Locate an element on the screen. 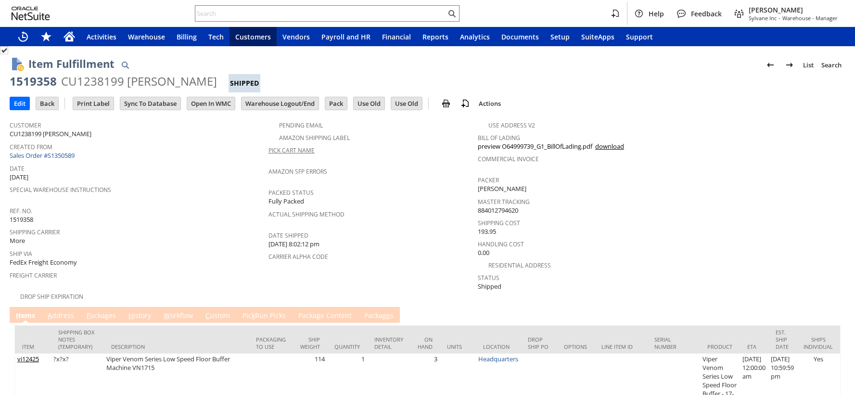 The height and width of the screenshot is (395, 855). span: Warehouse - Manager is located at coordinates (810, 18).